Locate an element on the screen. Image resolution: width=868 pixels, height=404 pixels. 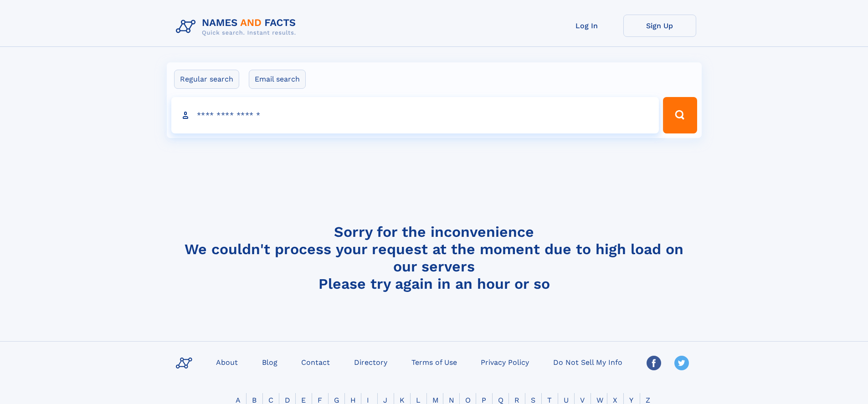
a: Blog is located at coordinates (270, 362).